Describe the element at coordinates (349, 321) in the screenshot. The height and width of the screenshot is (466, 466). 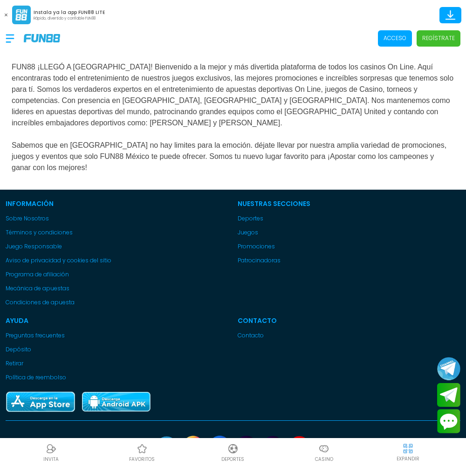
I see `p: Contacto` at that location.